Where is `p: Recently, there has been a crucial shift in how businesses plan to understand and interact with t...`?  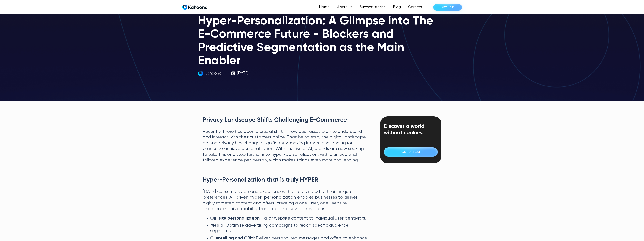
p: Recently, there has been a crucial shift in how businesses plan to understand and interact with t... is located at coordinates (285, 146).